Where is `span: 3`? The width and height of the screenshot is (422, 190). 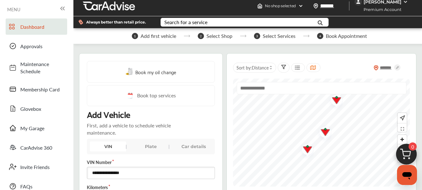 span: 3 is located at coordinates (257, 36).